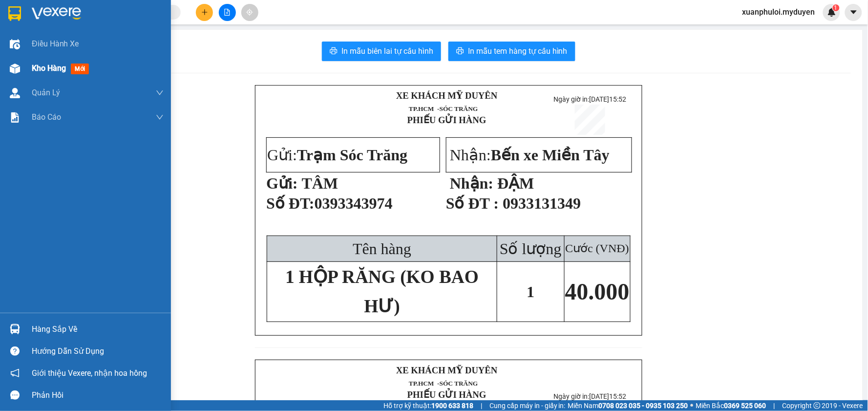 The width and height of the screenshot is (868, 411). I want to click on span: In mẫu tem hàng tự cấu hình, so click(518, 51).